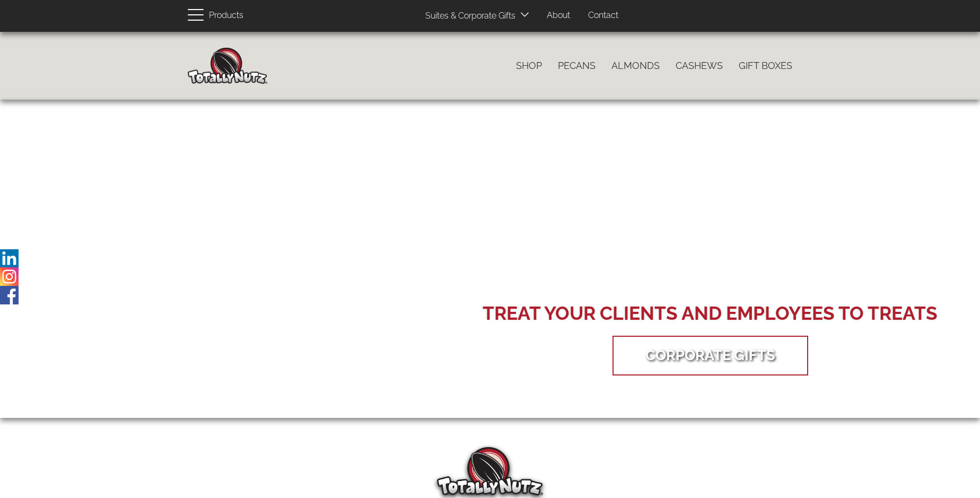  Describe the element at coordinates (490, 471) in the screenshot. I see `img: Totally Nutz Logo` at that location.